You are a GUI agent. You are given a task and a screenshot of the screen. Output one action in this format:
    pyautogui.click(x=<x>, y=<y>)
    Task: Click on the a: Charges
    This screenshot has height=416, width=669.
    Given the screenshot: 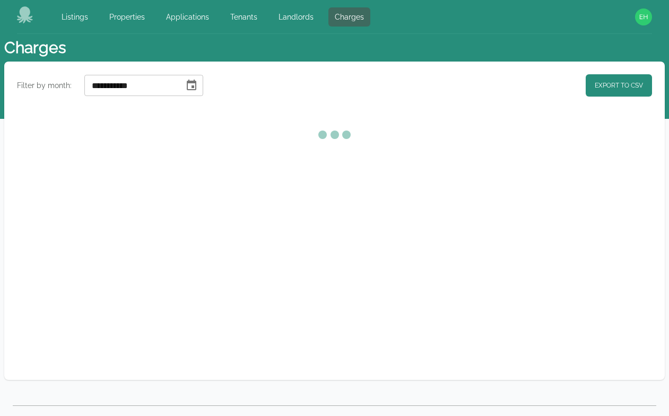 What is the action you would take?
    pyautogui.click(x=349, y=17)
    